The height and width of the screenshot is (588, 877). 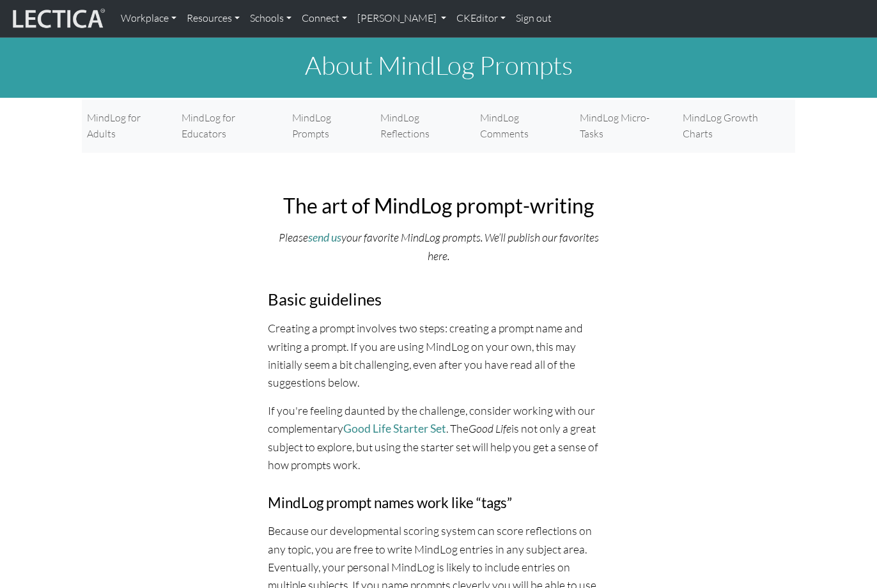 I want to click on a: Schools, so click(x=271, y=18).